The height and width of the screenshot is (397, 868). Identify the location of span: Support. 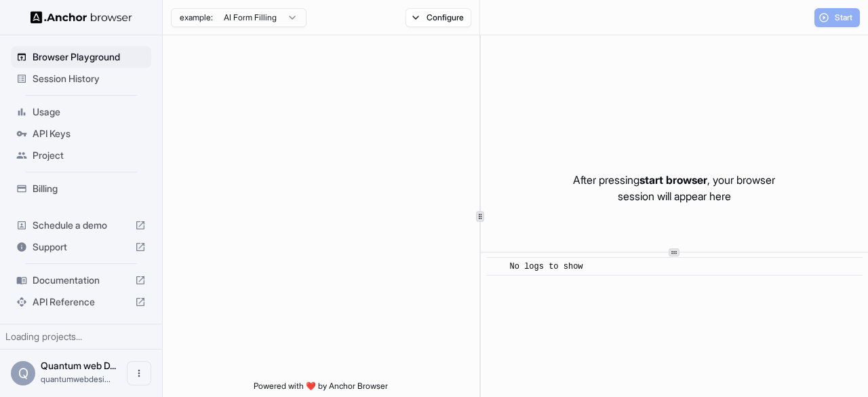
(81, 247).